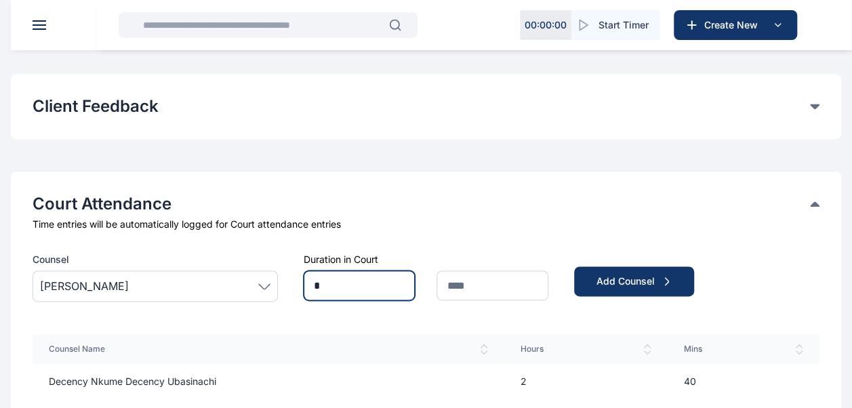  I want to click on span: Start Timer, so click(624, 25).